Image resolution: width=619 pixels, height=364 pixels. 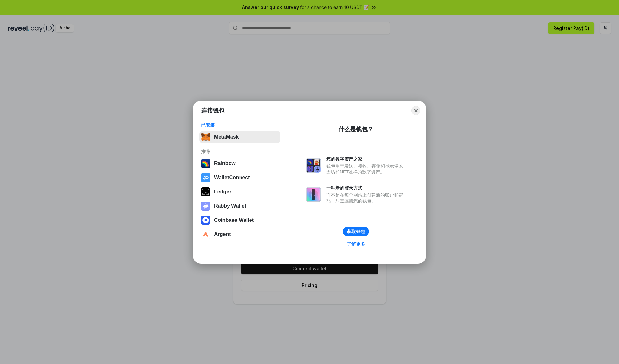 What do you see at coordinates (222, 191) in the screenshot?
I see `div: Ledger` at bounding box center [222, 191].